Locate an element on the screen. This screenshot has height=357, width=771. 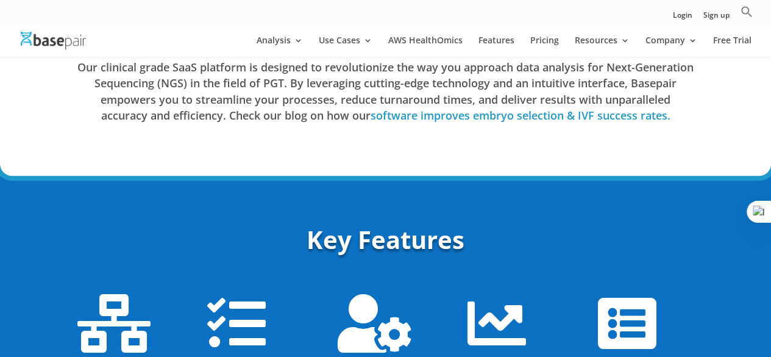
a: Login is located at coordinates (683, 18).